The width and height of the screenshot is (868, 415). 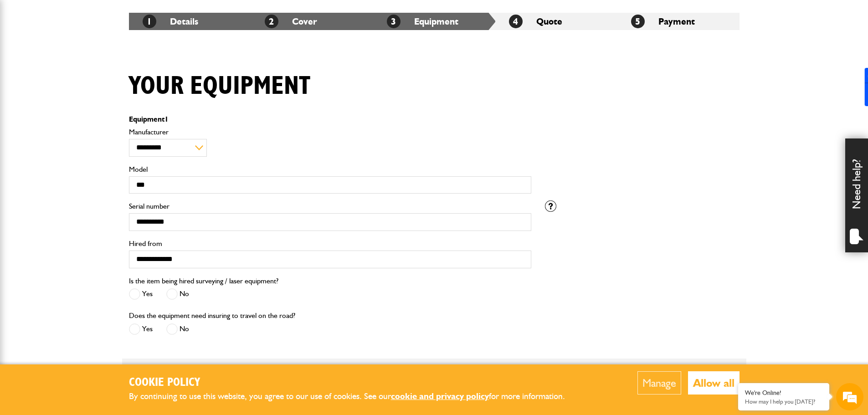 I want to click on a: 1Details, so click(x=171, y=21).